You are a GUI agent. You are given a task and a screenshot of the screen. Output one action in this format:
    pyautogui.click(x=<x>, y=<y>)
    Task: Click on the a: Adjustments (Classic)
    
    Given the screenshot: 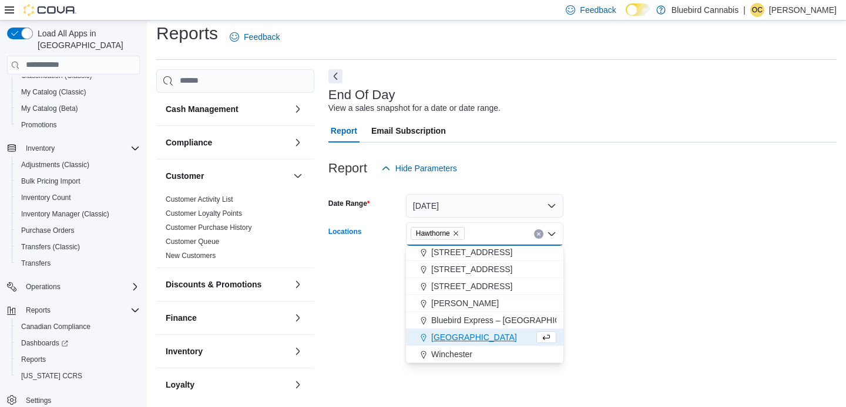 What is the action you would take?
    pyautogui.click(x=55, y=165)
    